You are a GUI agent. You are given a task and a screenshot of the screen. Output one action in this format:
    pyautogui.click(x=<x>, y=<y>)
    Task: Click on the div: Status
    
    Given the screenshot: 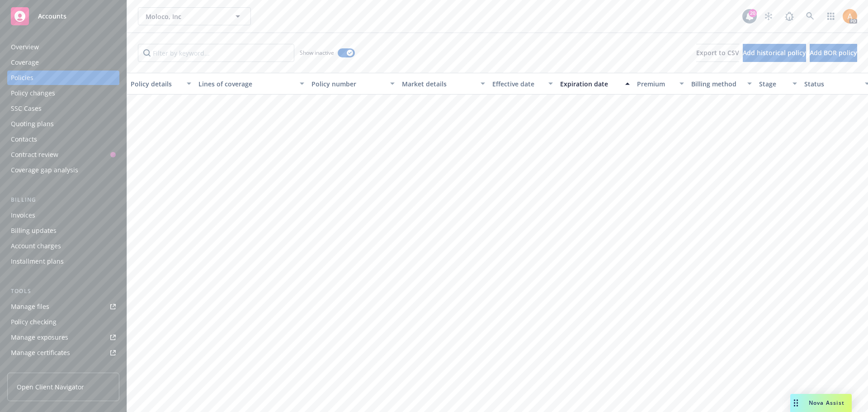 What is the action you would take?
    pyautogui.click(x=832, y=83)
    